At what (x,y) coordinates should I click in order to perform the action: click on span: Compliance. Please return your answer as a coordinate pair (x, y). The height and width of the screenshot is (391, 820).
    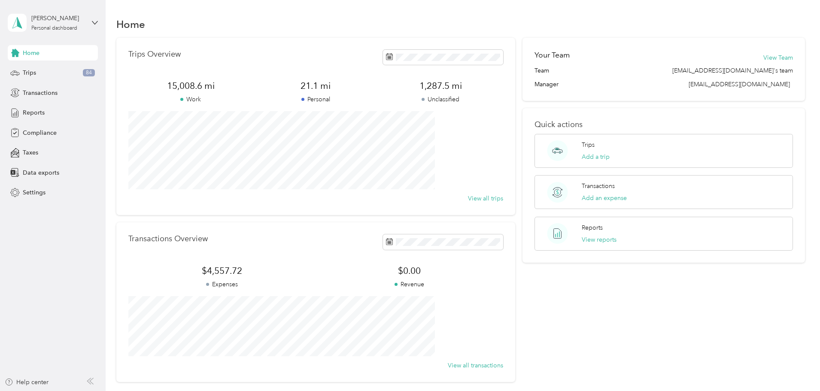
    Looking at the image, I should click on (40, 133).